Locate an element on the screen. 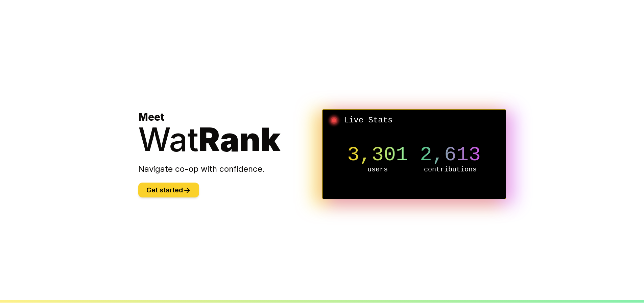 The height and width of the screenshot is (308, 644). a: Get started is located at coordinates (169, 190).